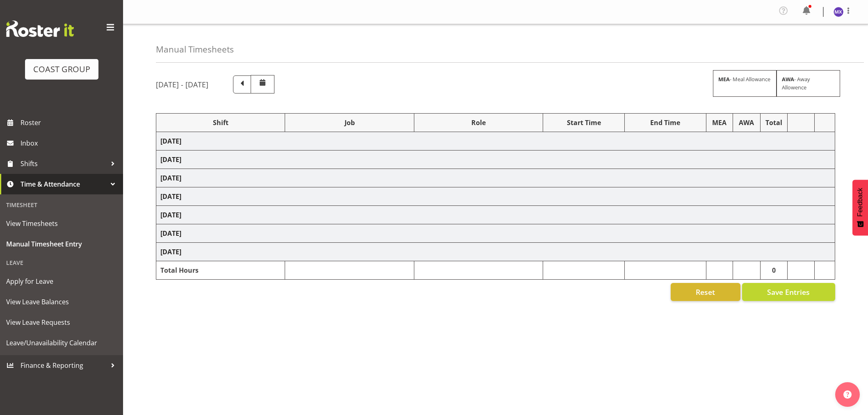  I want to click on a: View Leave Requests, so click(62, 322).